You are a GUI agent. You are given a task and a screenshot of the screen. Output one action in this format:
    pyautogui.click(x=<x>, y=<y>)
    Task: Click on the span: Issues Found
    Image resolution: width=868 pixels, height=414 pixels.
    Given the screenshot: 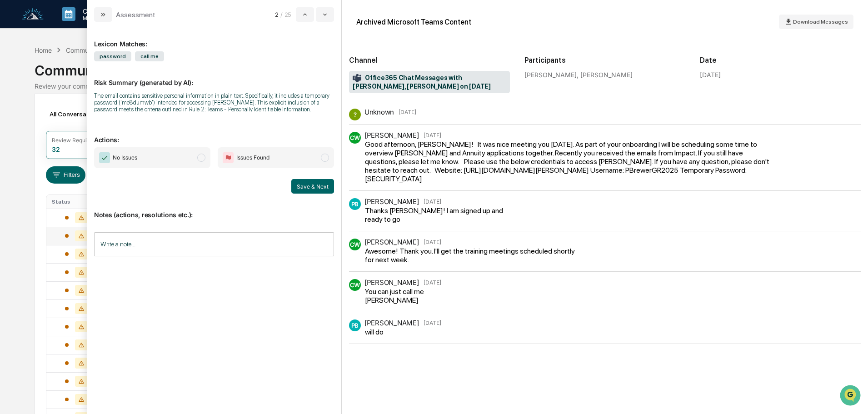 What is the action you would take?
    pyautogui.click(x=253, y=158)
    